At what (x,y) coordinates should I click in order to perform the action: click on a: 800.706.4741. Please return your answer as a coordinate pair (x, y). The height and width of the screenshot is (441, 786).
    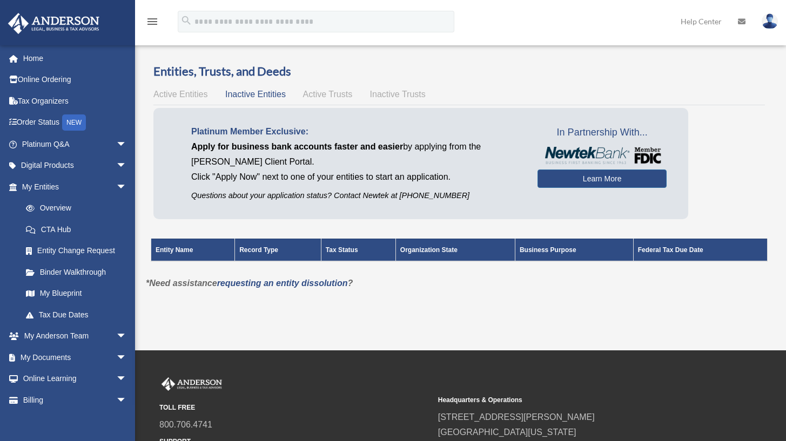
    Looking at the image, I should click on (186, 424).